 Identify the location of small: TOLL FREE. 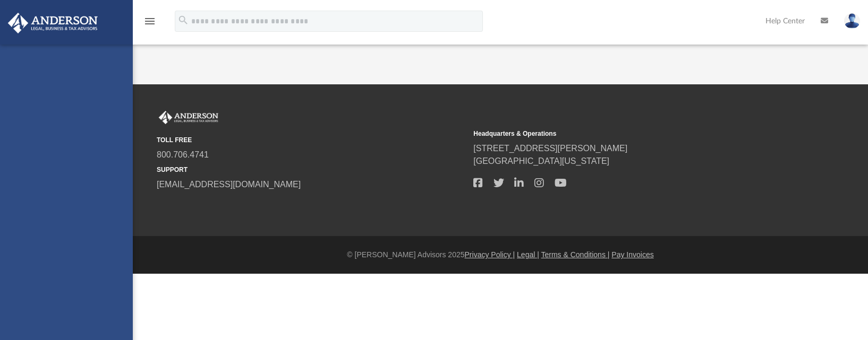
(311, 140).